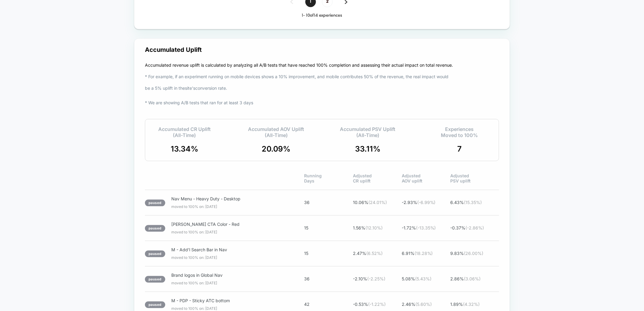 This screenshot has width=644, height=311. What do you see at coordinates (378, 178) in the screenshot?
I see `span: Adjusted CR uplift` at bounding box center [378, 178].